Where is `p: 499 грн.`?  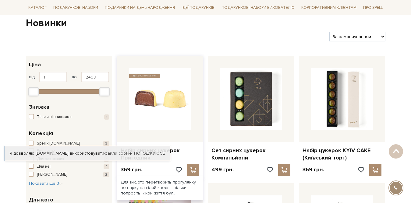 p: 499 грн. is located at coordinates (222, 170).